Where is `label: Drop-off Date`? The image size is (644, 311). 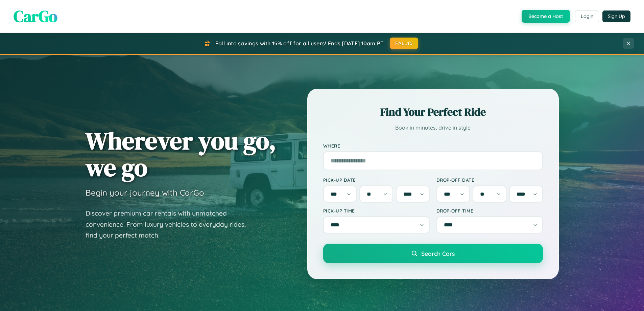
label: Drop-off Date is located at coordinates (490, 179).